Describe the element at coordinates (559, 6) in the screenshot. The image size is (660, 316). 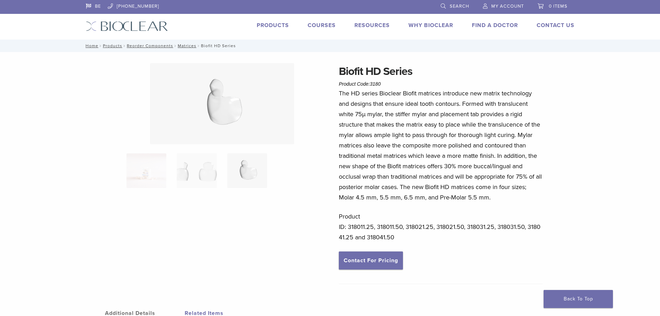
I see `span: 0 items` at that location.